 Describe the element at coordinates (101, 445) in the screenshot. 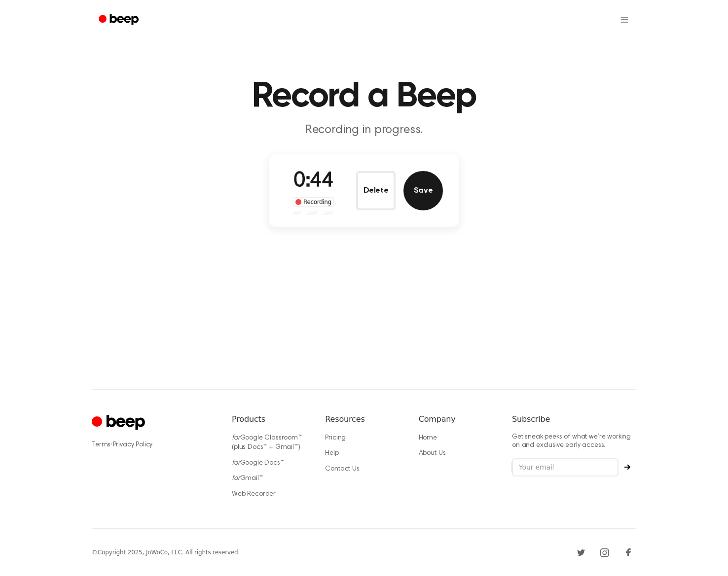

I see `a: Terms` at that location.